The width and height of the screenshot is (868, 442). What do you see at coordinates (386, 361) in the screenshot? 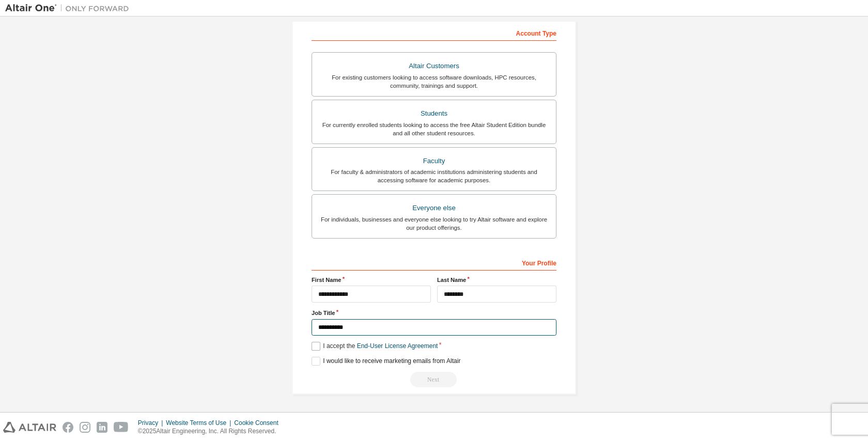
I see `label: I would like to receive marketing emails from Altair` at bounding box center [386, 361].